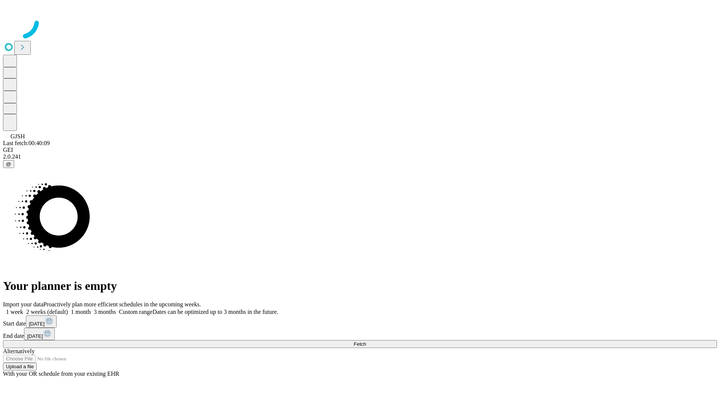 The image size is (720, 405). What do you see at coordinates (47, 312) in the screenshot?
I see `span: 2 weeks (default)` at bounding box center [47, 312].